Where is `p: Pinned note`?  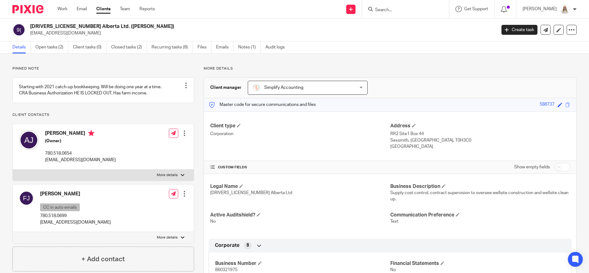 p: Pinned note is located at coordinates (103, 69).